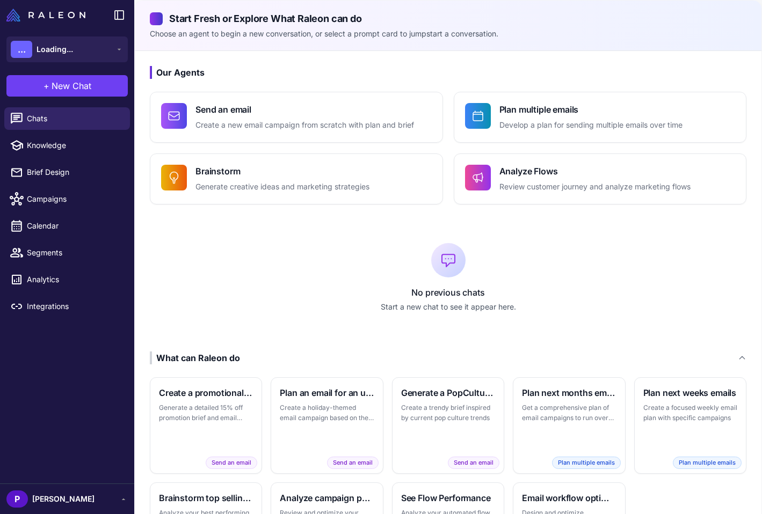 This screenshot has height=514, width=762. I want to click on h3: See Flow Performance, so click(448, 498).